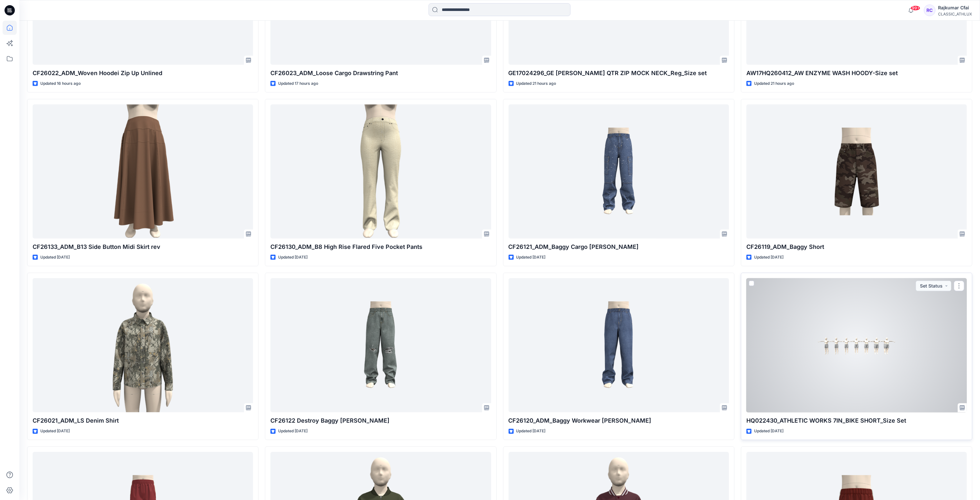 Image resolution: width=980 pixels, height=500 pixels. Describe the element at coordinates (143, 346) in the screenshot. I see `a: CF26021_ADM_LS Denim Shirt` at that location.